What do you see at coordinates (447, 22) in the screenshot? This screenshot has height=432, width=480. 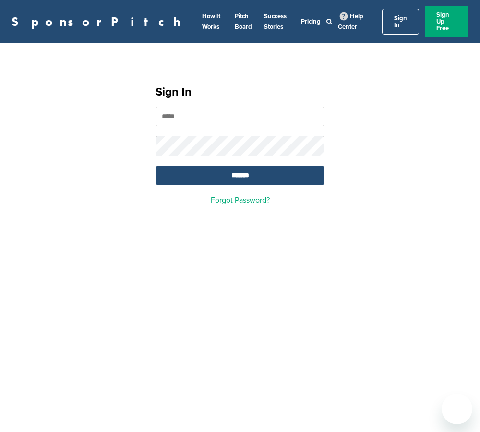 I see `a: Sign Up Free` at bounding box center [447, 22].